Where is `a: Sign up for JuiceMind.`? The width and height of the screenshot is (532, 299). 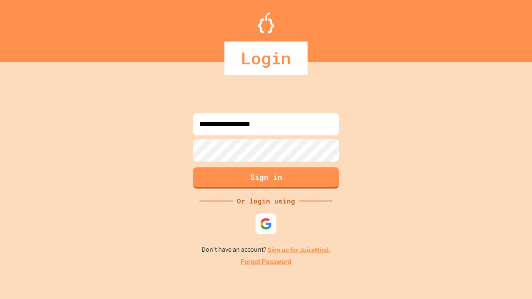
a: Sign up for JuiceMind. is located at coordinates (299, 250).